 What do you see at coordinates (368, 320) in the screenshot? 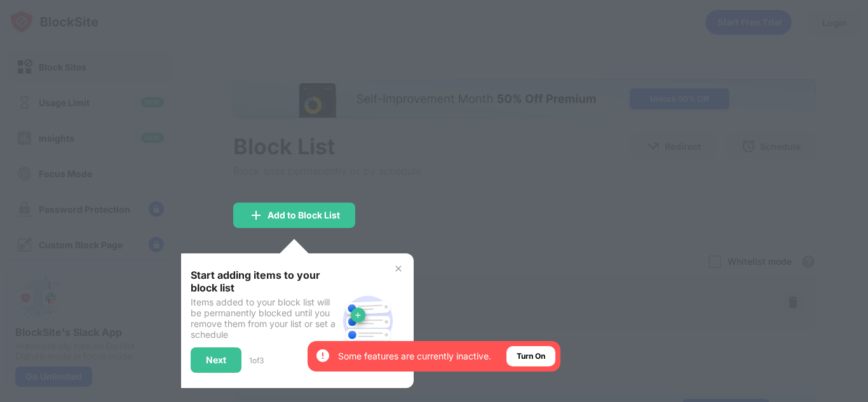
I see `img: block-site.svg` at bounding box center [368, 320].